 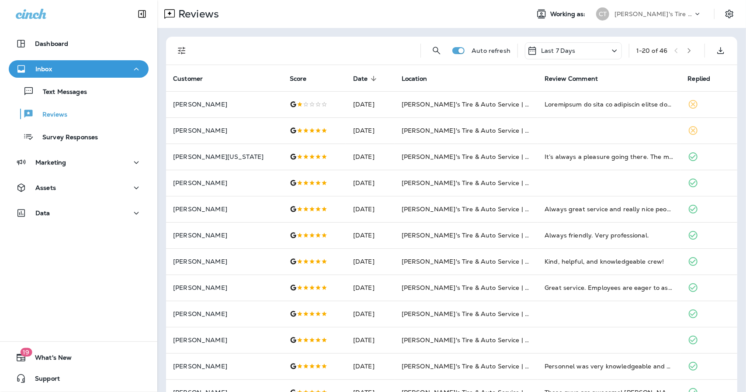 I want to click on p: Text Messages, so click(x=60, y=92).